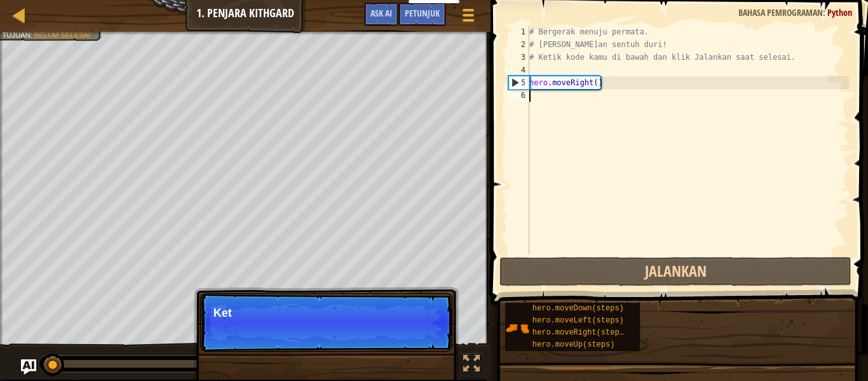 Image resolution: width=868 pixels, height=381 pixels. What do you see at coordinates (574, 345) in the screenshot?
I see `span: hero.moveUp(steps)` at bounding box center [574, 345].